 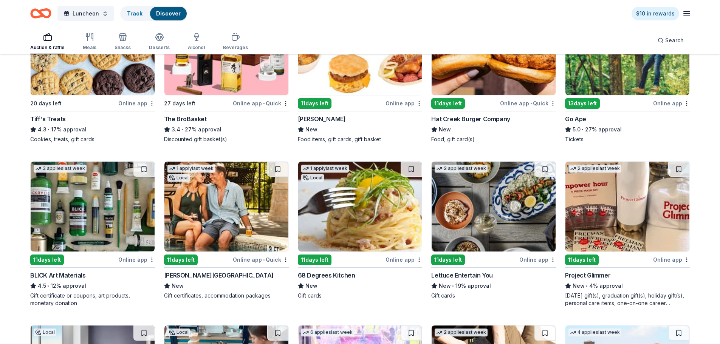 What do you see at coordinates (627, 286) in the screenshot?
I see `div: 4% approval` at bounding box center [627, 286].